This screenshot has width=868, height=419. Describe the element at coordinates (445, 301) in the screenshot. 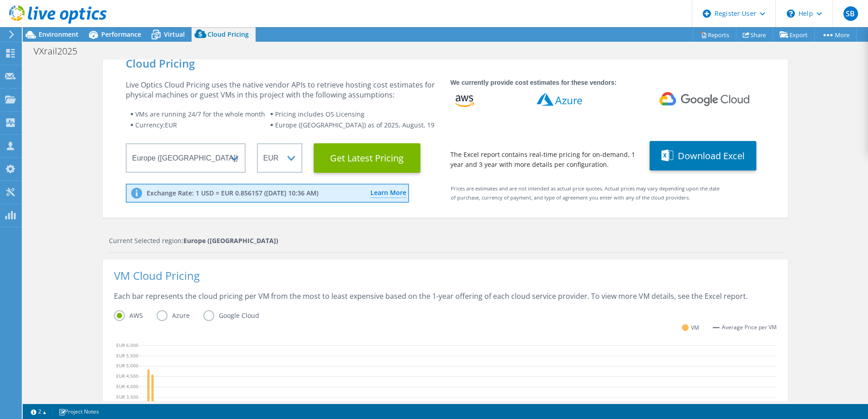

I see `div: Each bar represents the cloud pricing per VM from the most to least expensive based on the 1-year...` at that location.